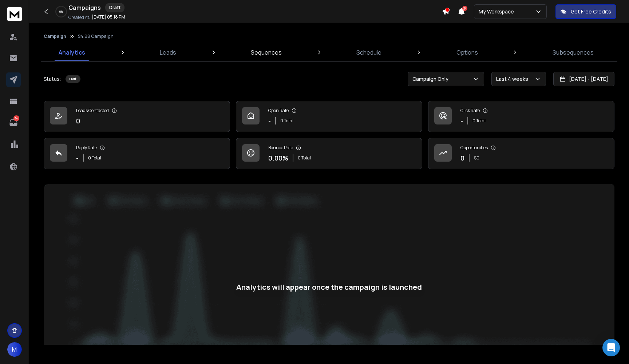 This screenshot has width=629, height=364. What do you see at coordinates (168, 52) in the screenshot?
I see `a: Leads` at bounding box center [168, 52].